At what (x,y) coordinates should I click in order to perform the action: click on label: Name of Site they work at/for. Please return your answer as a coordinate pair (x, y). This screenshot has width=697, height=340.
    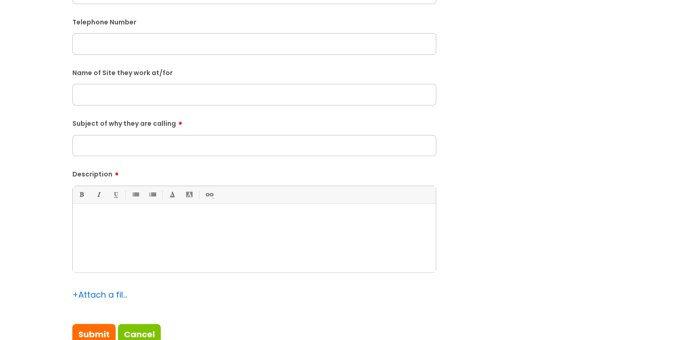
    Looking at the image, I should click on (254, 72).